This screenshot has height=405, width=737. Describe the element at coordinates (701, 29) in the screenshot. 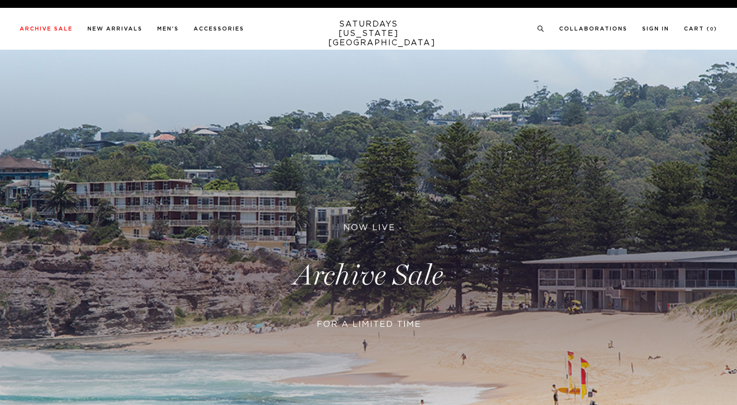

I see `a: Cart (0)` at that location.